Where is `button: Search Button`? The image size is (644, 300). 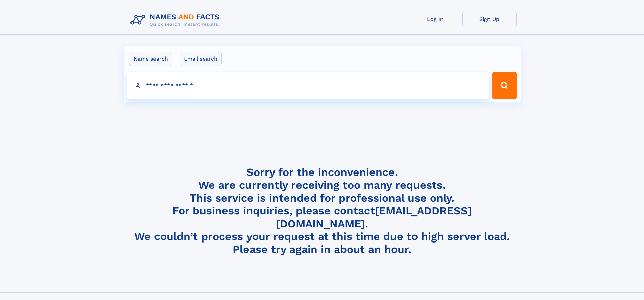
button: Search Button is located at coordinates (505, 86).